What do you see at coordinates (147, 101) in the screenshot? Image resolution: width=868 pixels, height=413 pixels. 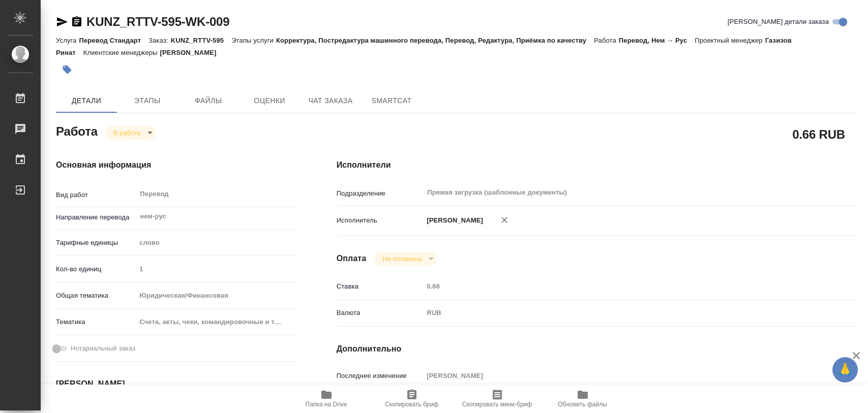 I see `span: Этапы` at bounding box center [147, 101].